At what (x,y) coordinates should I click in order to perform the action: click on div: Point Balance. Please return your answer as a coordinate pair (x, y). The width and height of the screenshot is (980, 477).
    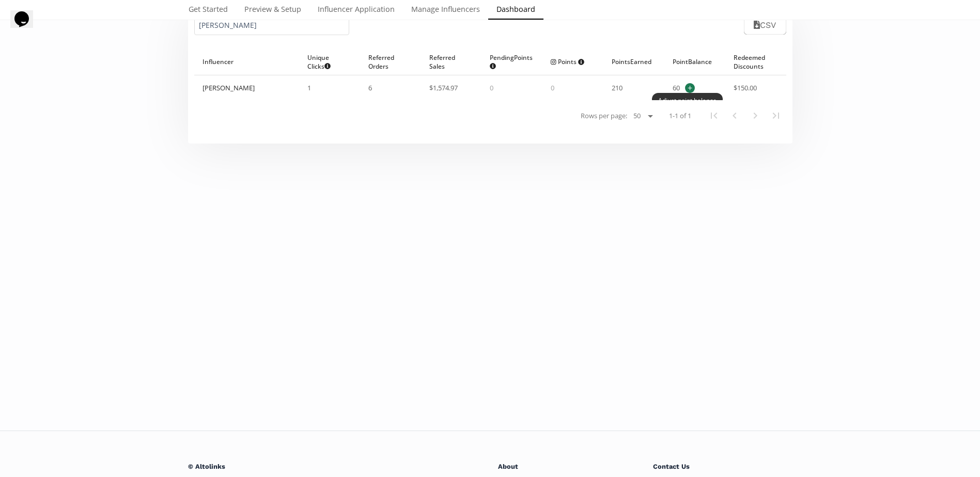
    Looking at the image, I should click on (695, 62).